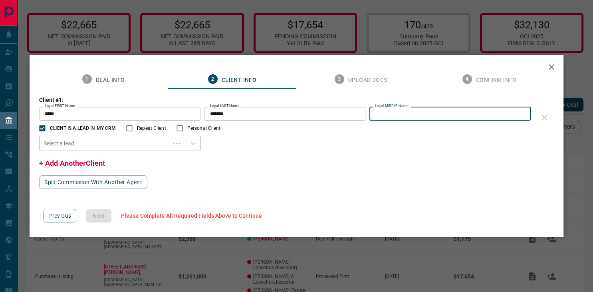 This screenshot has width=593, height=292. Describe the element at coordinates (60, 106) in the screenshot. I see `label: Legal FIRST Name` at that location.